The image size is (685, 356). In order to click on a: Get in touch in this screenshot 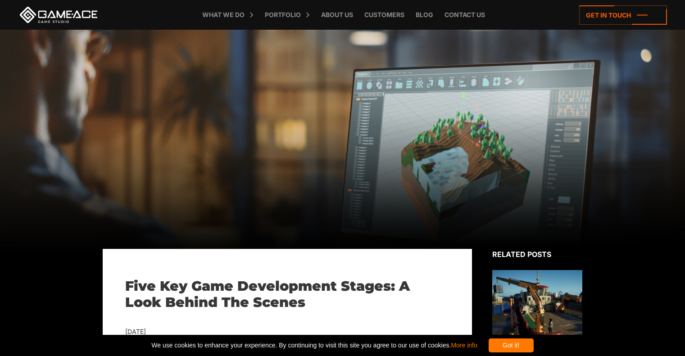, I will do `click(622, 15)`.